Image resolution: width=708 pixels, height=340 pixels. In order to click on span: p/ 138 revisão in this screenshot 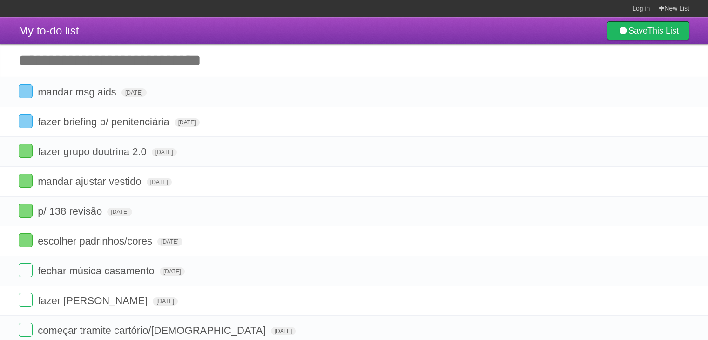, I will do `click(71, 211)`.